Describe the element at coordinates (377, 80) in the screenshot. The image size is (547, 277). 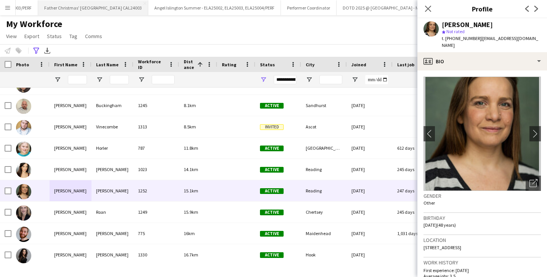
I see `input: Joined Filter Input` at that location.